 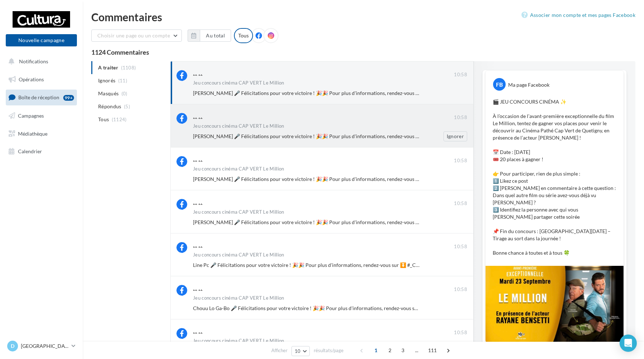 What do you see at coordinates (123, 80) in the screenshot?
I see `span: (11)` at bounding box center [123, 80].